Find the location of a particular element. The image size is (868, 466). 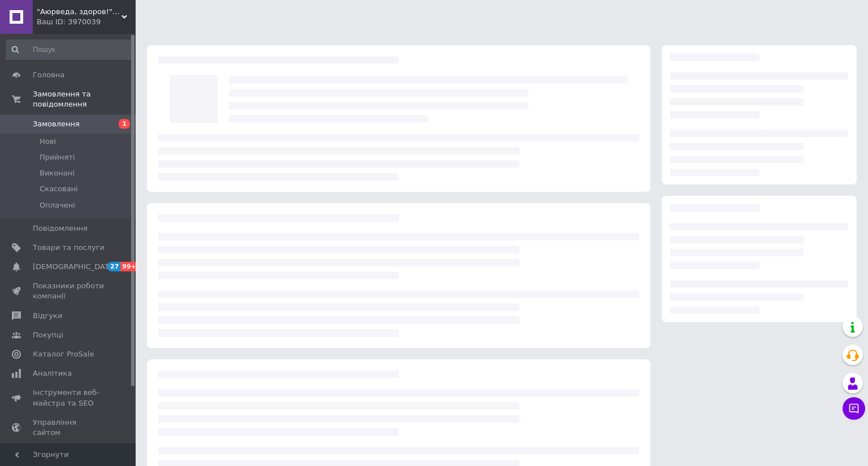

span: Показники роботи компанії is located at coordinates (68, 291).